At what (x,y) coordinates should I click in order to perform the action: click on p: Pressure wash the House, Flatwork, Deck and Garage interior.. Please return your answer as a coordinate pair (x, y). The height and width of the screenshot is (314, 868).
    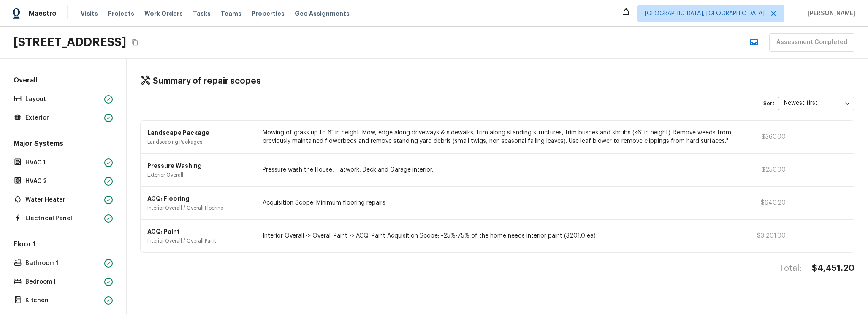
    Looking at the image, I should click on (500, 170).